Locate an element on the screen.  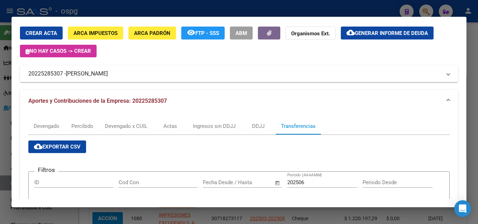
button: Crear Acta is located at coordinates (41, 33).